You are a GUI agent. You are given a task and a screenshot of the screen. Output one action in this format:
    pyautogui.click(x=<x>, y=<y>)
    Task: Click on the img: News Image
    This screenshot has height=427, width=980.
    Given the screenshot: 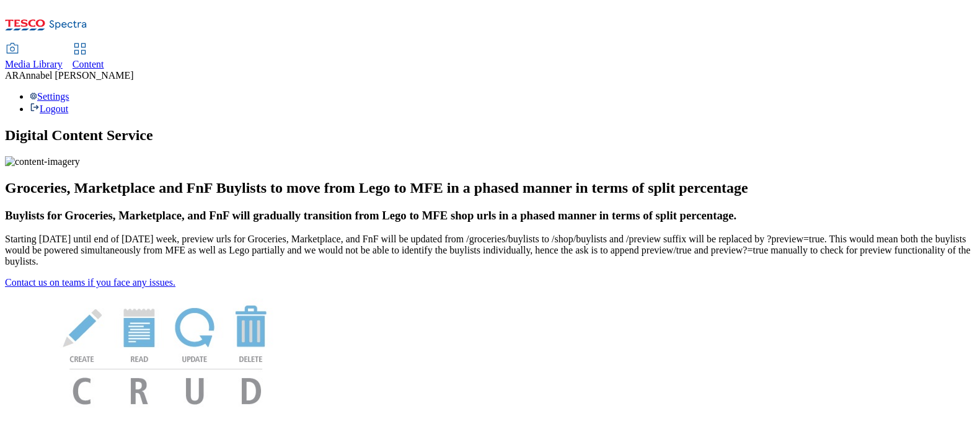 What is the action you would take?
    pyautogui.click(x=166, y=352)
    